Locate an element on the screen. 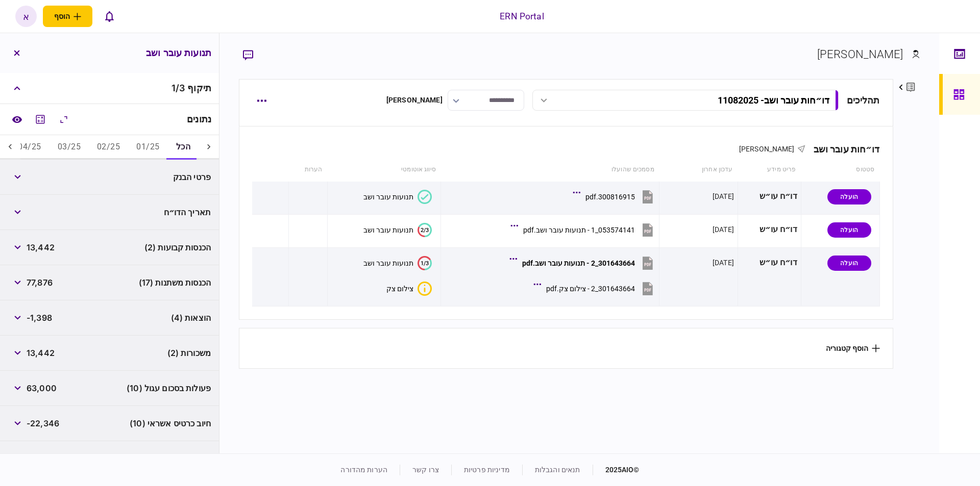 This screenshot has height=486, width=980. button: 301643664_2 - תנועות עובר ושב.pdf is located at coordinates (584, 263).